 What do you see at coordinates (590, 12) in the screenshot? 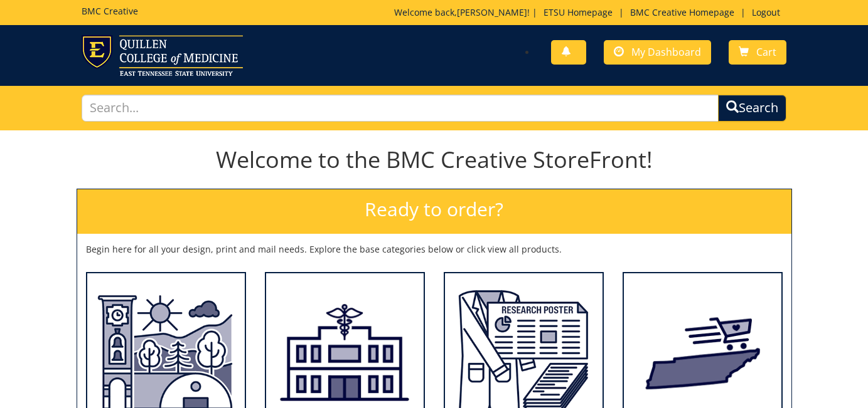
I see `p: Welcome back, ! | | |` at bounding box center [590, 12].